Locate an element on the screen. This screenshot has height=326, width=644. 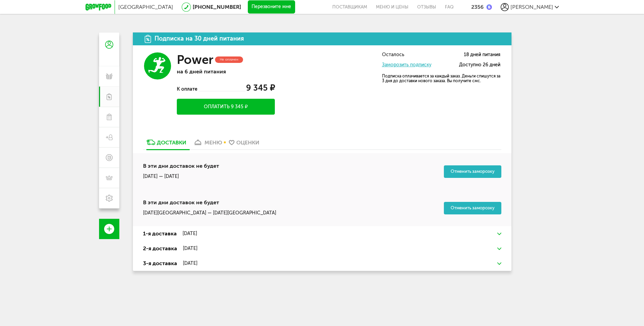
div: 2-я доставка is located at coordinates (160, 248).